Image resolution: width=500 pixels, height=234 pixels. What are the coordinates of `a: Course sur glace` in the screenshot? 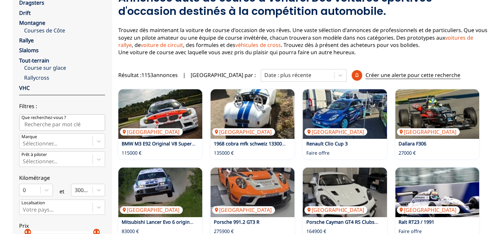 It's located at (64, 68).